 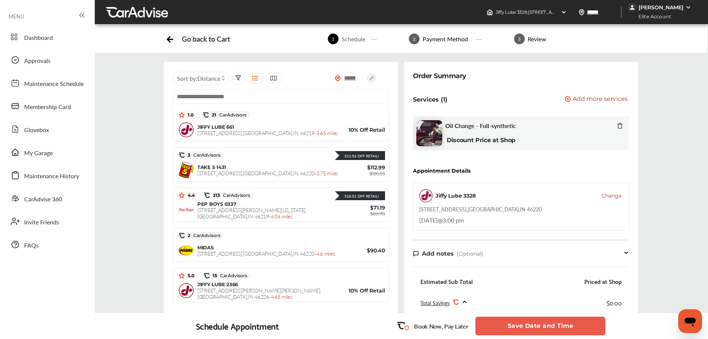 What do you see at coordinates (36, 130) in the screenshot?
I see `span: Glovebox` at bounding box center [36, 130].